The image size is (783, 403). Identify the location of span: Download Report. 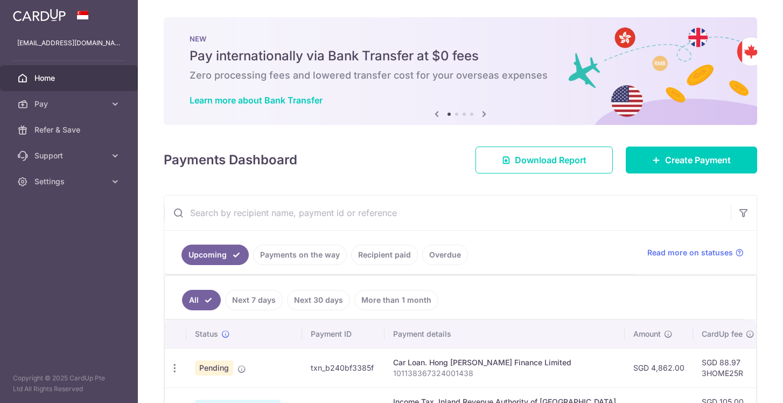
(550, 160).